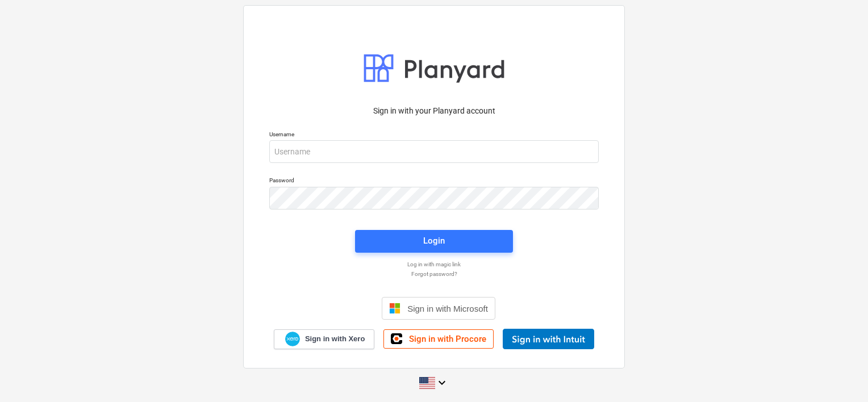  What do you see at coordinates (448, 339) in the screenshot?
I see `span: Sign in with Procore` at bounding box center [448, 339].